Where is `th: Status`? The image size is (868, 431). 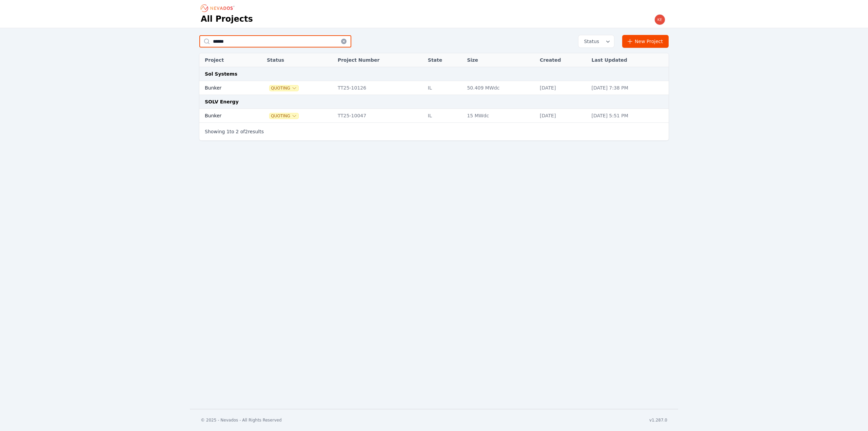
th: Status is located at coordinates (298, 60).